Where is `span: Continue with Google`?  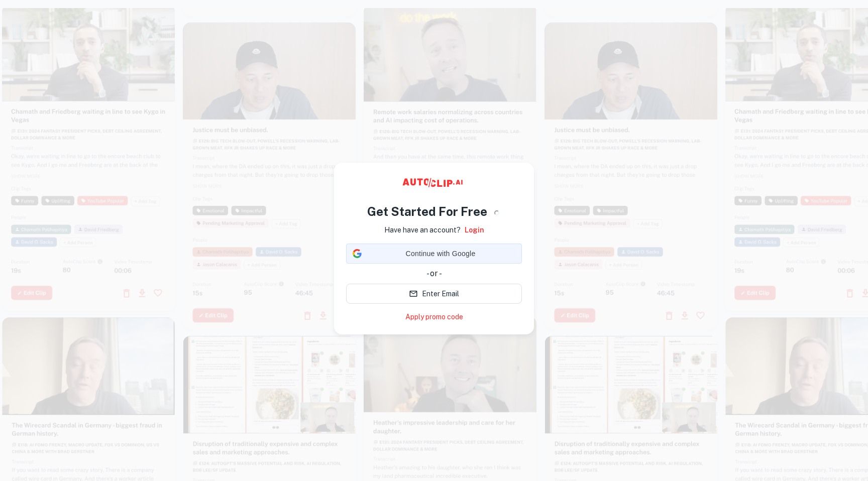
span: Continue with Google is located at coordinates (441, 254).